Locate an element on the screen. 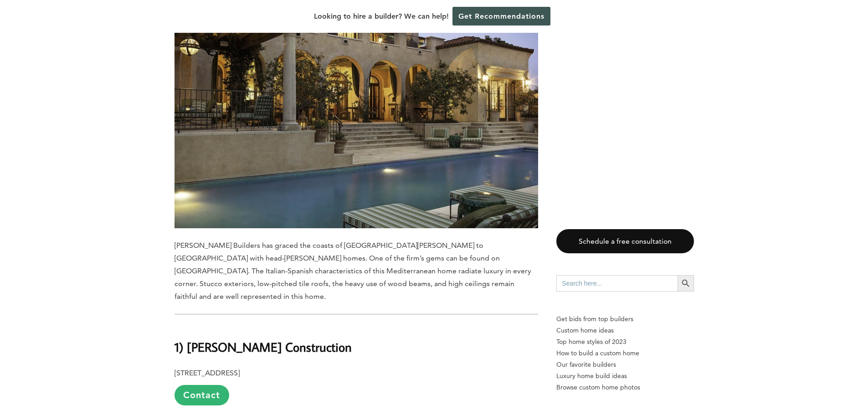  input: Search here... is located at coordinates (617, 283).